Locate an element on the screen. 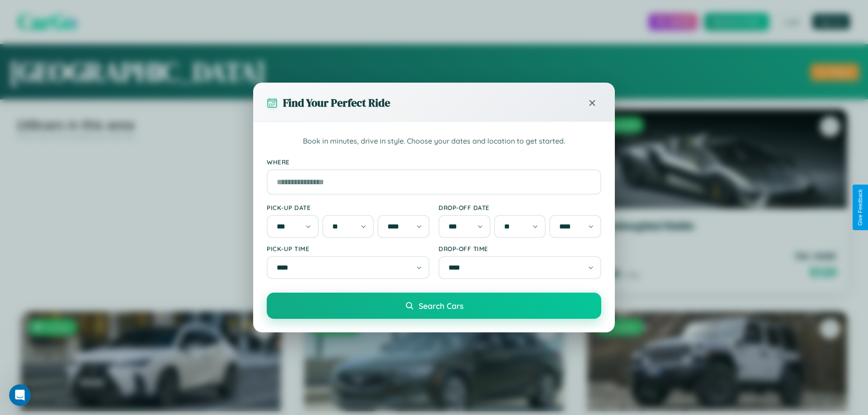 Image resolution: width=868 pixels, height=415 pixels. label: Where is located at coordinates (434, 161).